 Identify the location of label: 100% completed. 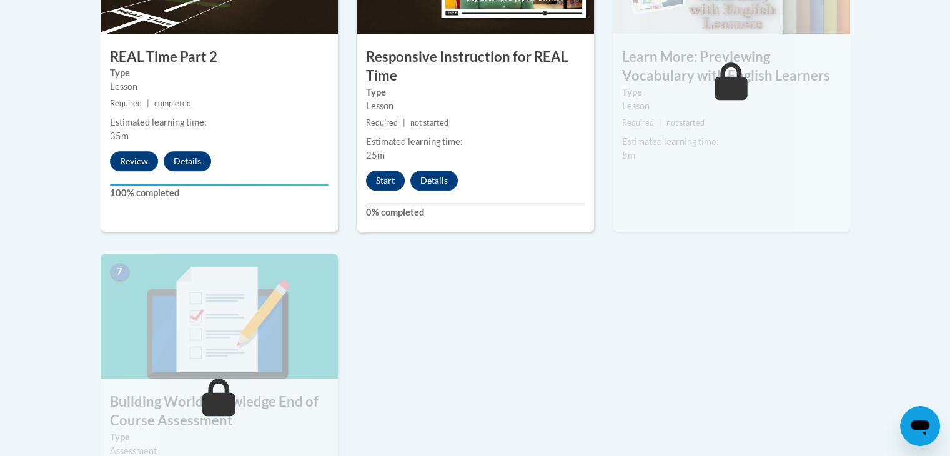
(219, 193).